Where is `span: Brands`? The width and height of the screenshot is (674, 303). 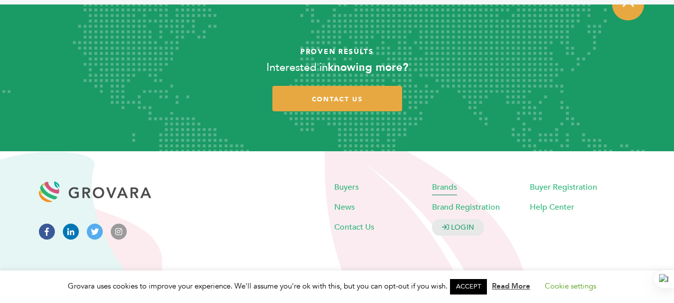
span: Brands is located at coordinates (445, 187).